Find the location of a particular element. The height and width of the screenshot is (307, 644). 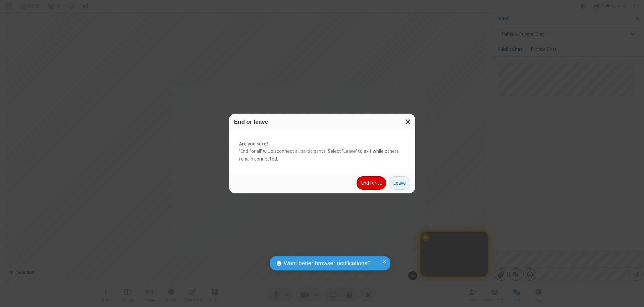

button: End for all is located at coordinates (372, 183).